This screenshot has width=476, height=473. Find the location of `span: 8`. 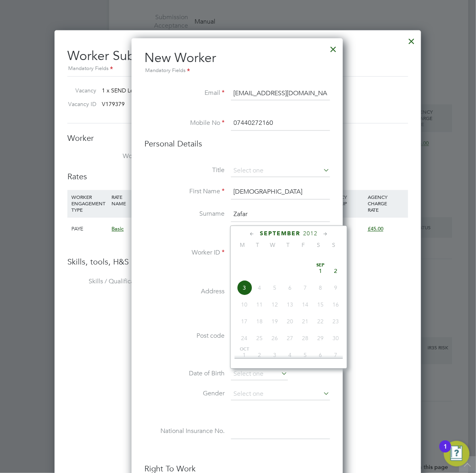

span: 8 is located at coordinates (320, 288).